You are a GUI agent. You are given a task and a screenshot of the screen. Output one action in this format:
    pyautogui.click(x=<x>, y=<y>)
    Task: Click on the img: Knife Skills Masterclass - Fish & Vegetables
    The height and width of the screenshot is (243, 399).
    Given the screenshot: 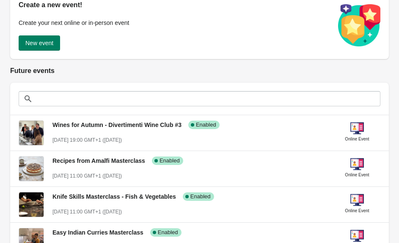 What is the action you would take?
    pyautogui.click(x=31, y=205)
    